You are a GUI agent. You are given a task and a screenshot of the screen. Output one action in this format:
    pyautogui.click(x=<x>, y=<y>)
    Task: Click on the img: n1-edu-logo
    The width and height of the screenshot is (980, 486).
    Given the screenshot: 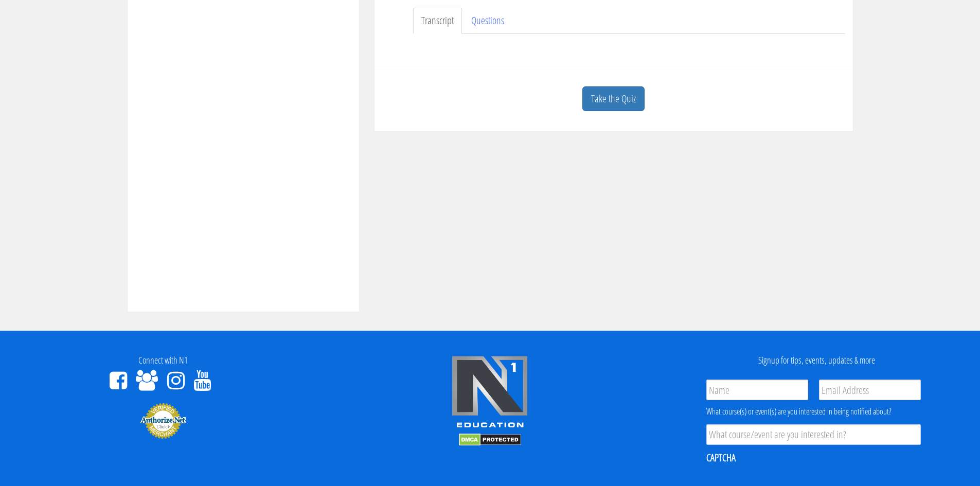 What is the action you would take?
    pyautogui.click(x=490, y=393)
    